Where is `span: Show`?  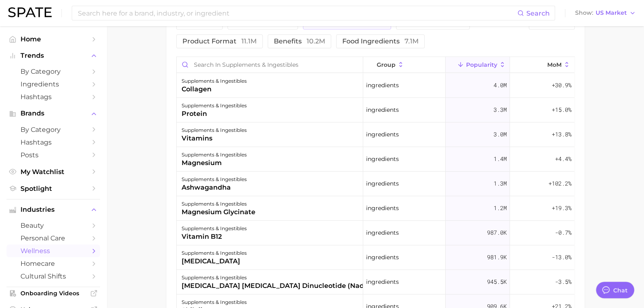 span: Show is located at coordinates (584, 13).